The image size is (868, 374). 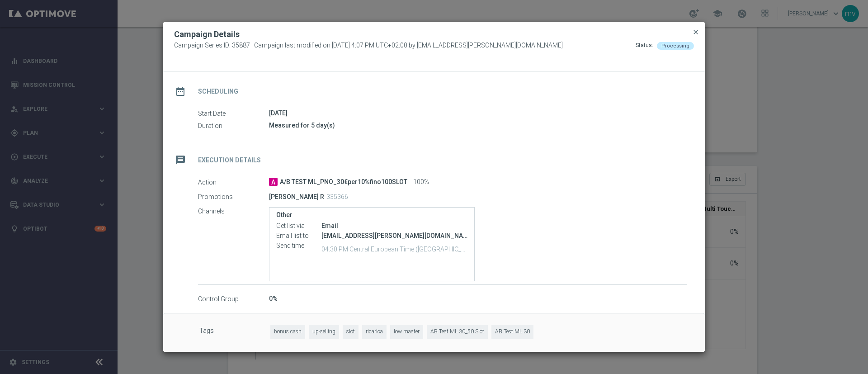 What do you see at coordinates (207, 34) in the screenshot?
I see `h2: Campaign Details` at bounding box center [207, 34].